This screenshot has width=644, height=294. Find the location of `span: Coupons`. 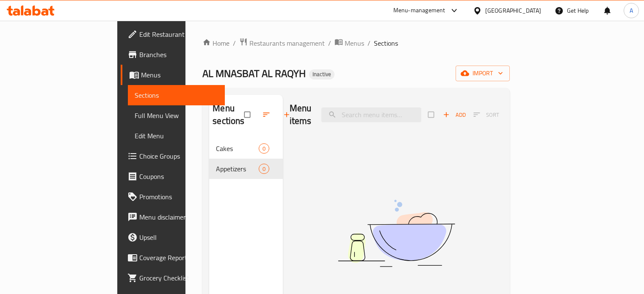

span: Coupons is located at coordinates (179, 177).